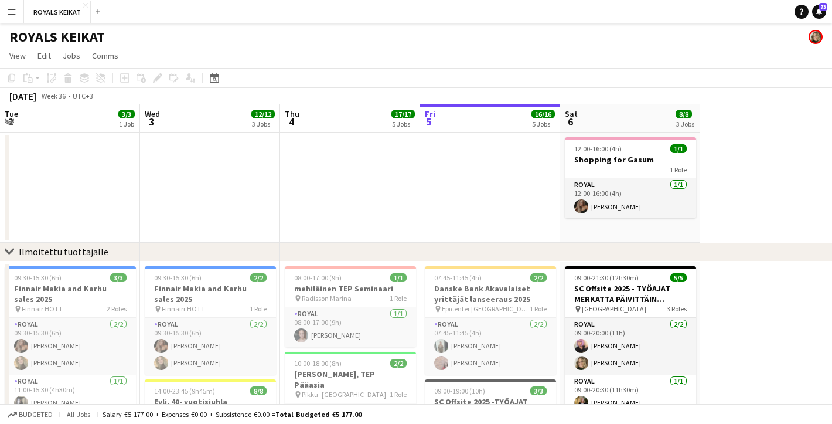 The height and width of the screenshot is (424, 832). What do you see at coordinates (350, 288) in the screenshot?
I see `h3: mehiläinen TEP Seminaari` at bounding box center [350, 288].